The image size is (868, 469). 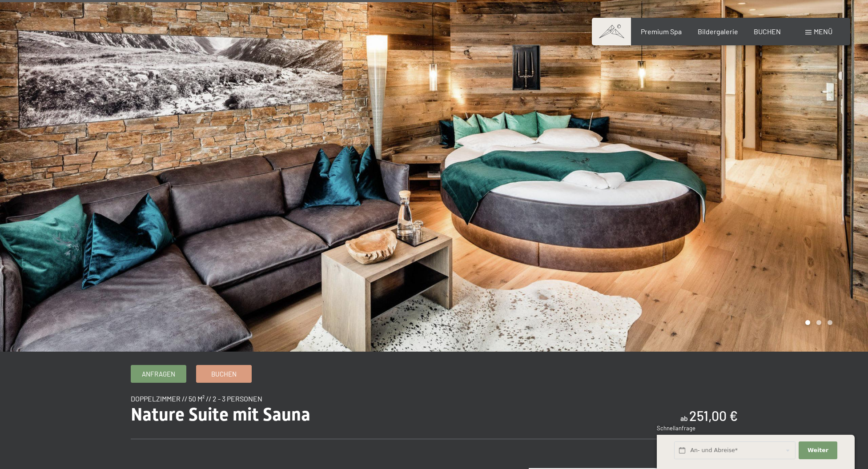 I want to click on span: Schnellanfrage, so click(x=676, y=428).